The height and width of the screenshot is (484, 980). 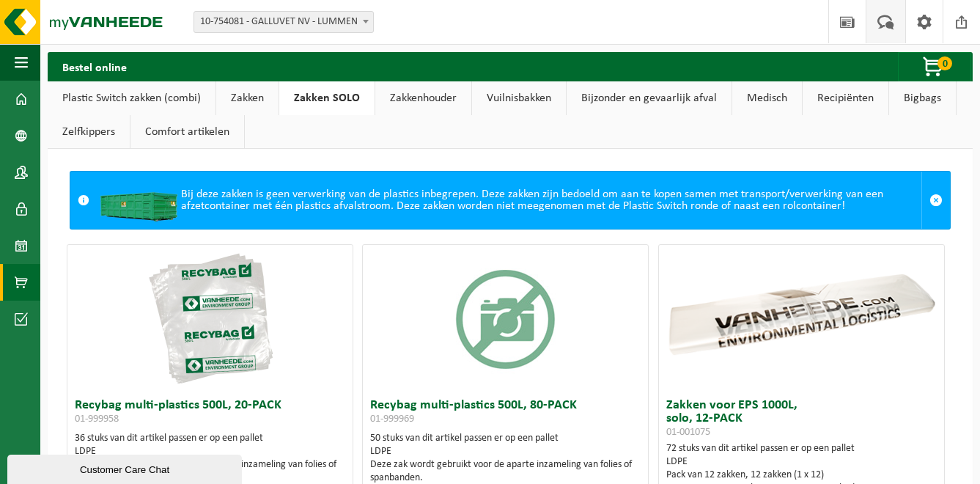 What do you see at coordinates (131, 98) in the screenshot?
I see `a: Plastic Switch zakken (combi)` at bounding box center [131, 98].